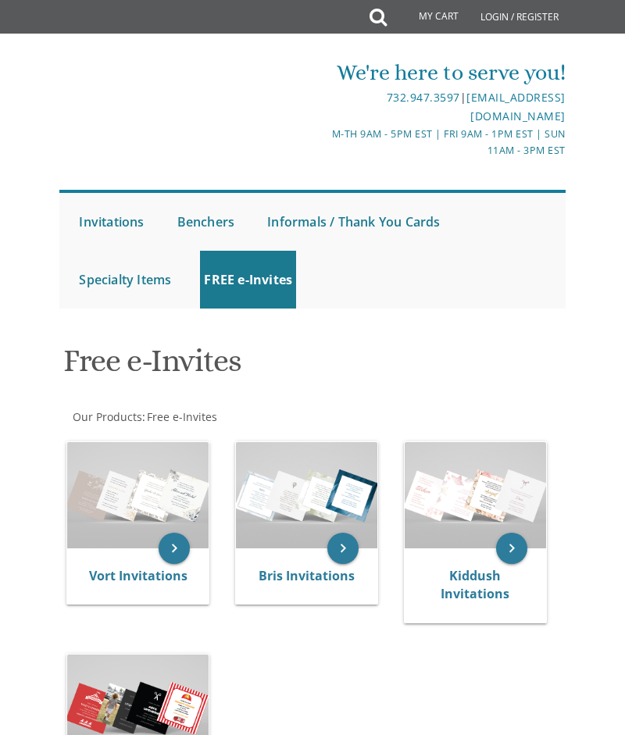  Describe the element at coordinates (248, 280) in the screenshot. I see `a: FREE e-Invites` at that location.